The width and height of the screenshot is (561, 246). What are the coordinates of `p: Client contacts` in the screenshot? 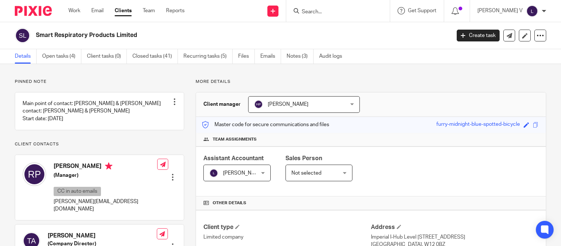 It's located at (99, 144).